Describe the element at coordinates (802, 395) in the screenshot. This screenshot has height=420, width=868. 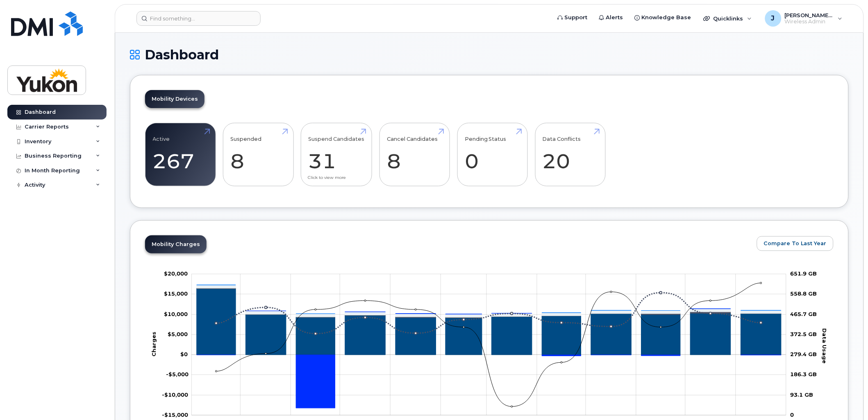
I see `tspan: 93.1 GB` at that location.